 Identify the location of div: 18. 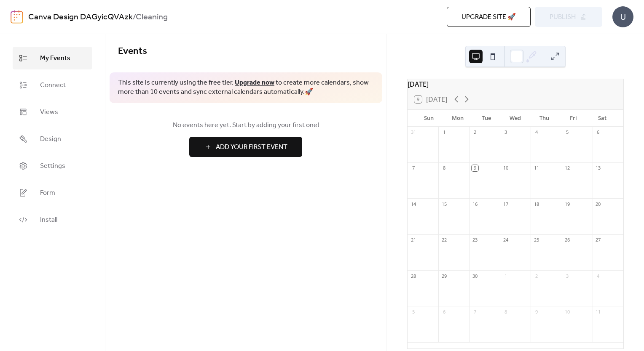
(536, 204).